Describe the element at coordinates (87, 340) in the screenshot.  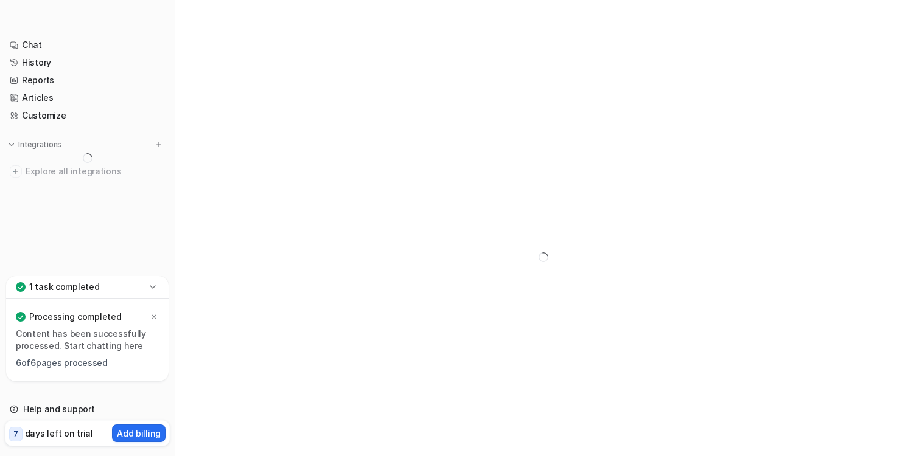
I see `p: Content has been successfully processed.` at that location.